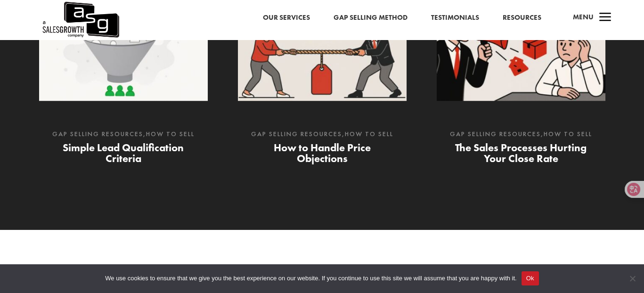 The width and height of the screenshot is (644, 293). Describe the element at coordinates (287, 18) in the screenshot. I see `a: Our Services` at that location.